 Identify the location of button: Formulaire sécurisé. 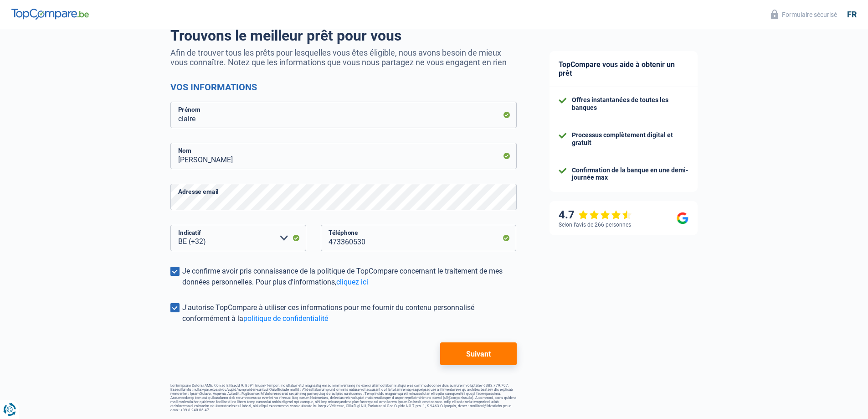
(804, 14).